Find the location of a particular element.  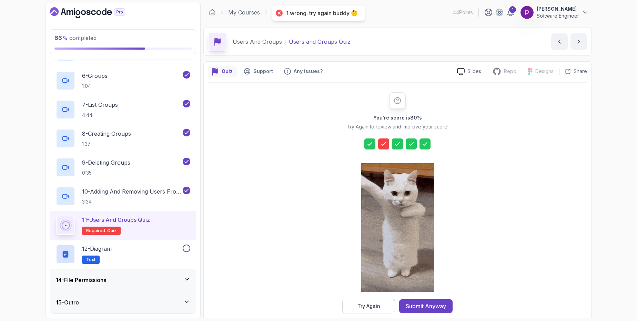

button: Try Again is located at coordinates (368, 306).